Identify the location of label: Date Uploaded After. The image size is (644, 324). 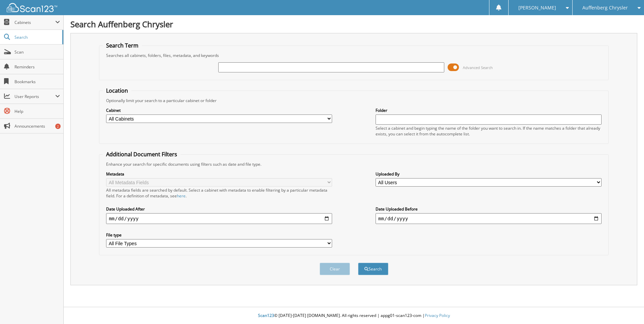
(219, 209).